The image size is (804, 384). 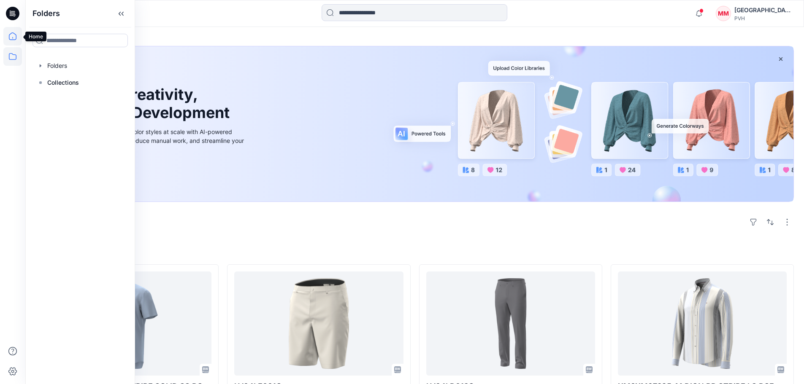 I want to click on a: LV04LD613G, so click(x=510, y=324).